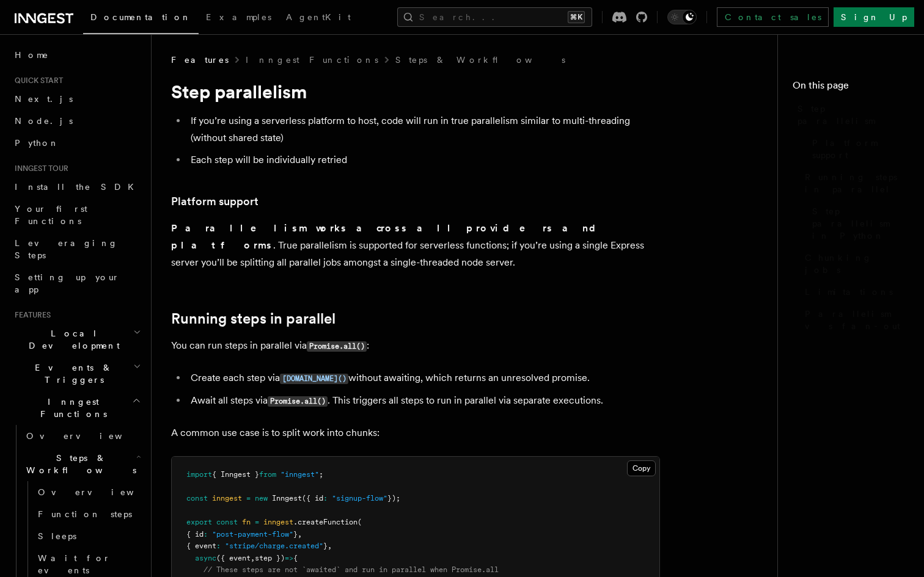  I want to click on span: Sleeps, so click(57, 536).